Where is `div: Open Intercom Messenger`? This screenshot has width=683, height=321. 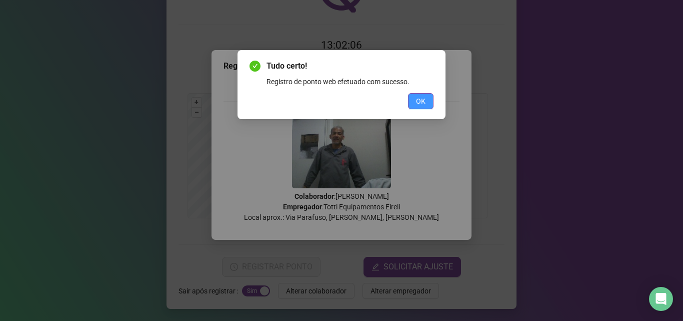
div: Open Intercom Messenger is located at coordinates (661, 299).